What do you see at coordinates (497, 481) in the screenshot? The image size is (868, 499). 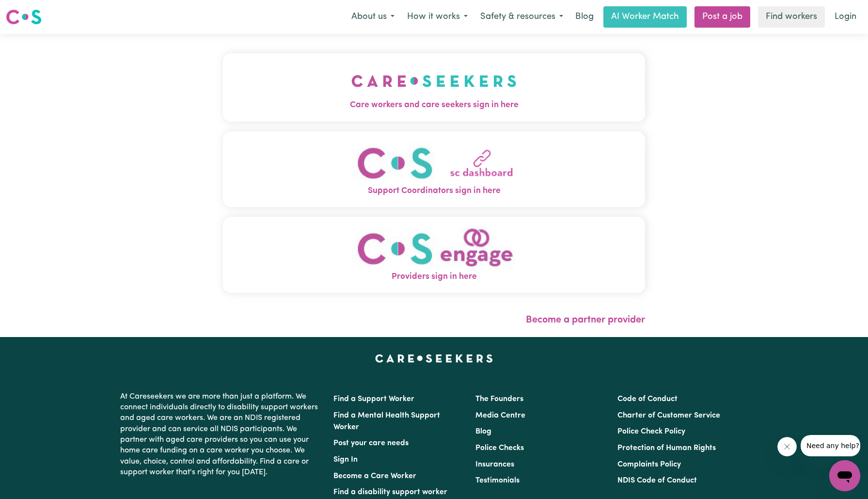 I see `a: Testimonials` at bounding box center [497, 481].